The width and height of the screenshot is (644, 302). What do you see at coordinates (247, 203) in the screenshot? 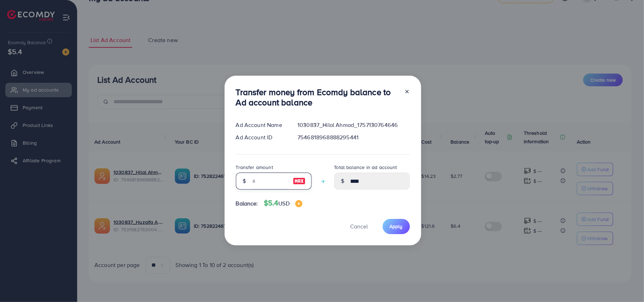
I see `span: Balance:` at bounding box center [247, 203].